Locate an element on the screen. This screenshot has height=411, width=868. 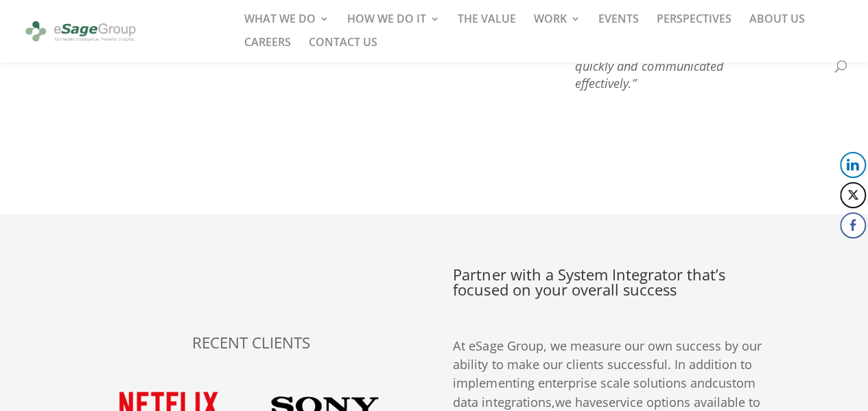
span: At eSage Group, we measure our own success by our ability to make our clients successful is located at coordinates (606, 354).